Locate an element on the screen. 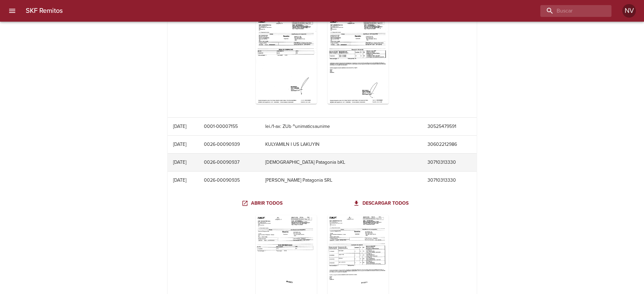 This screenshot has width=644, height=294. a: Descargar todos is located at coordinates (381, 203).